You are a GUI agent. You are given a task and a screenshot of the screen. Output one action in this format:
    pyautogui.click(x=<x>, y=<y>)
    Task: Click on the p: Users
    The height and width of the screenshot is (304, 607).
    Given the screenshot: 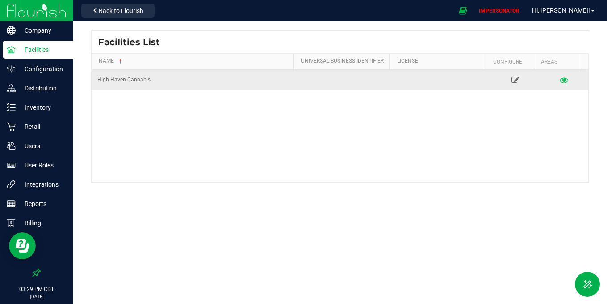 What is the action you would take?
    pyautogui.click(x=42, y=146)
    